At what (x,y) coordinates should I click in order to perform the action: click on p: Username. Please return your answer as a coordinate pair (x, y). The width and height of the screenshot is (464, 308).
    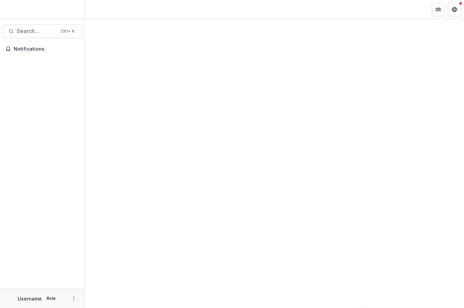
    Looking at the image, I should click on (30, 298).